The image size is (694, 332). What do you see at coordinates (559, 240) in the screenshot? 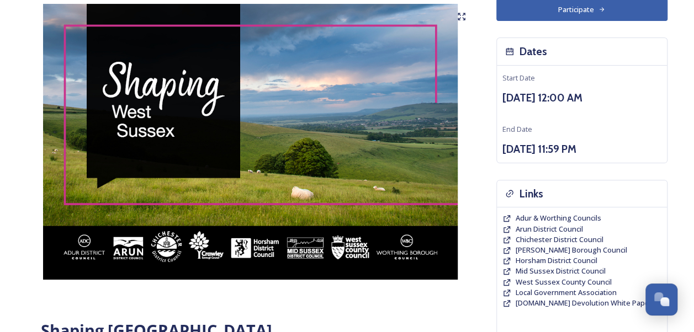
I see `a: Chichester District Council` at bounding box center [559, 240].